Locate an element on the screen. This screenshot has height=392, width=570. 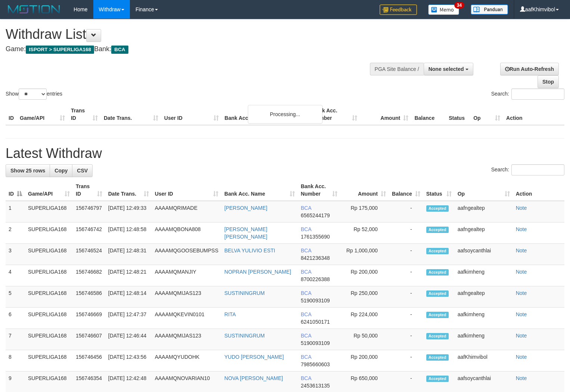
td: 156746607 is located at coordinates (89, 340).